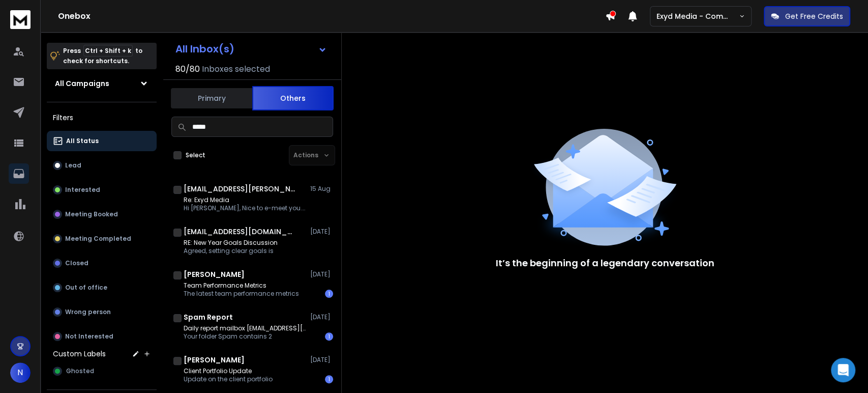  I want to click on button: Lead, so click(102, 166).